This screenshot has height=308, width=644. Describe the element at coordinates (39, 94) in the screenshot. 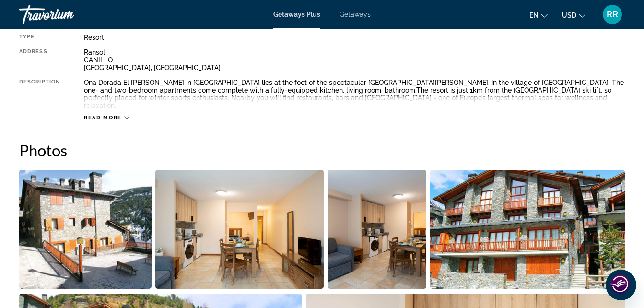

I see `div: Description` at that location.